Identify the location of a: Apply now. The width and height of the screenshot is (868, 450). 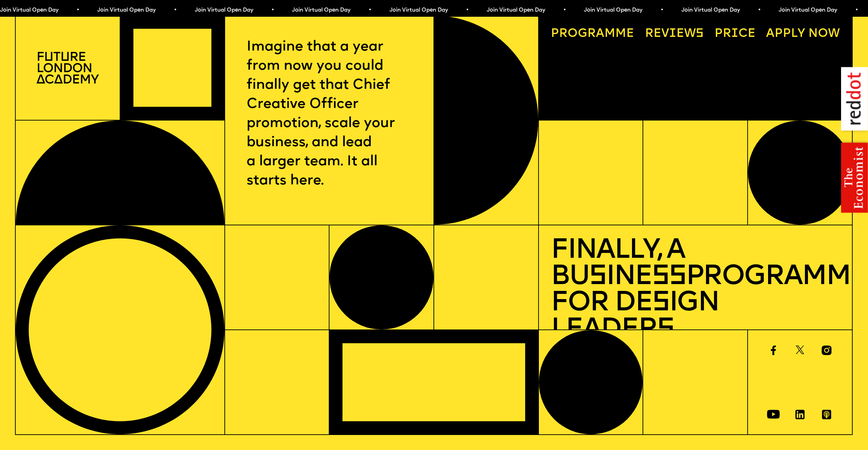
(803, 34).